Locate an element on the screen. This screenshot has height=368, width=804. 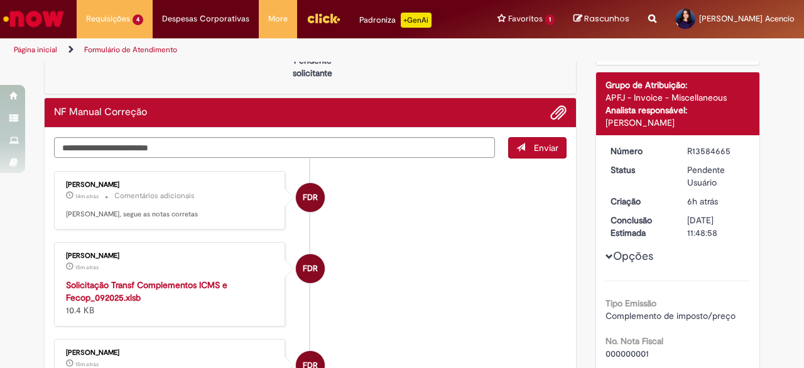
span: Enviar is located at coordinates (546, 148).